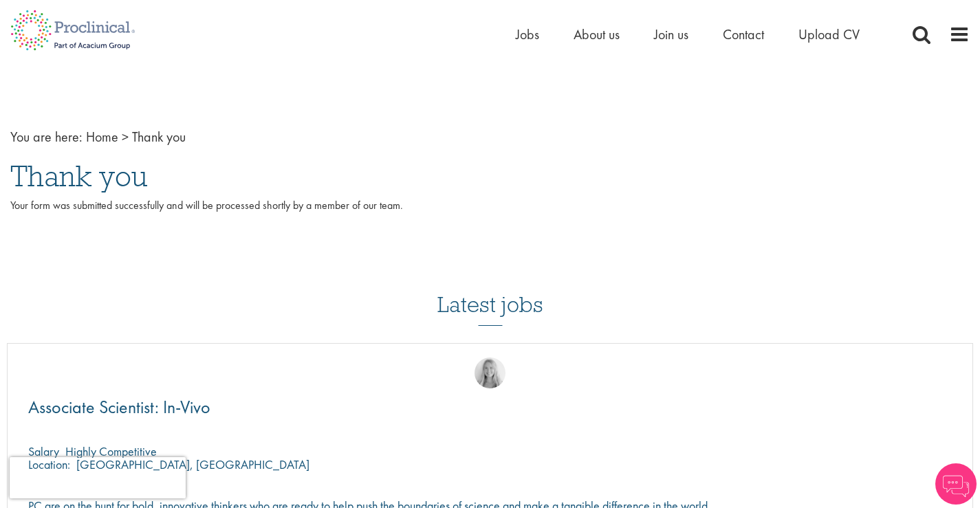  Describe the element at coordinates (43, 451) in the screenshot. I see `span: Salary` at that location.